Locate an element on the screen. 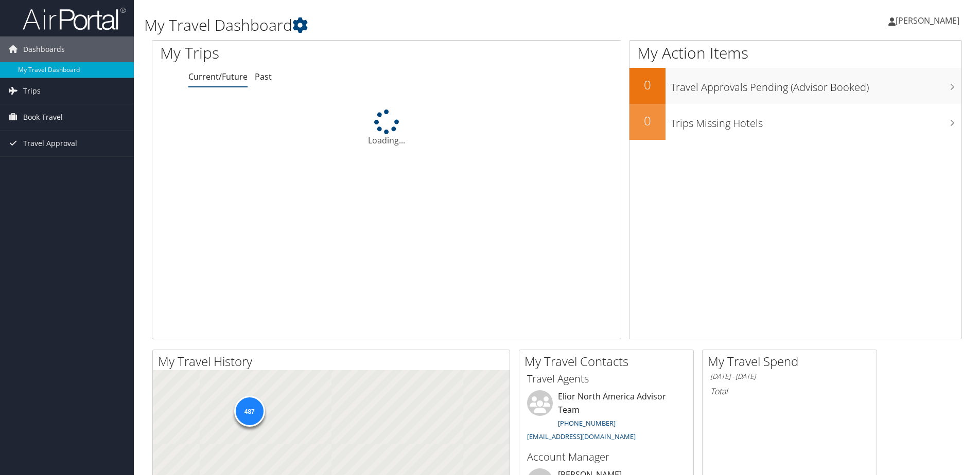  span: Dashboards is located at coordinates (43, 49).